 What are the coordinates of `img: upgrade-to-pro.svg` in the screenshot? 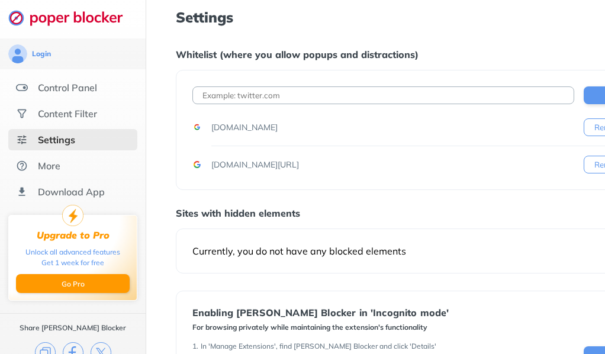 It's located at (73, 215).